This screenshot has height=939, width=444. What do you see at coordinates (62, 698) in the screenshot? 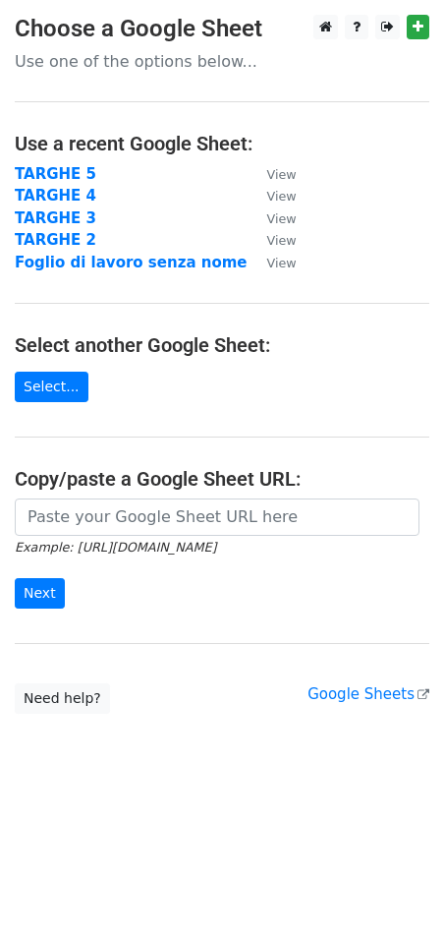
I see `a: Need help?` at bounding box center [62, 698].